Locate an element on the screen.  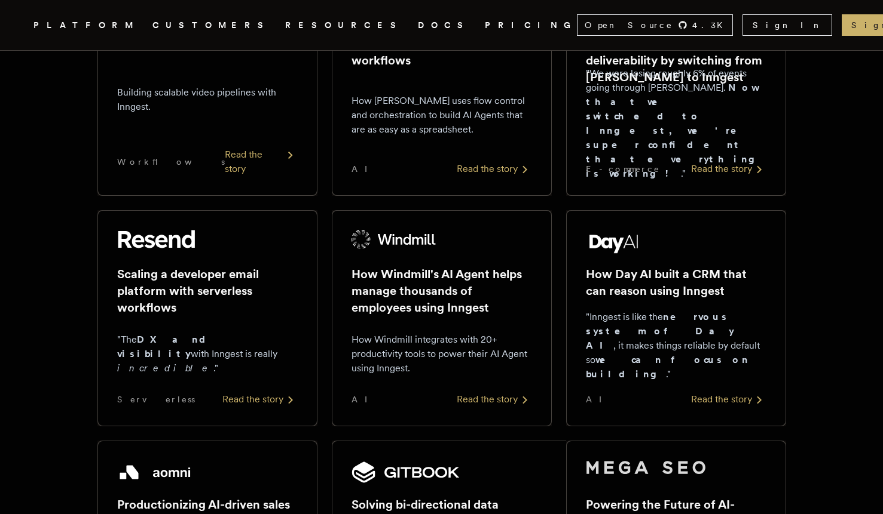
span: Serverless is located at coordinates (156, 400).